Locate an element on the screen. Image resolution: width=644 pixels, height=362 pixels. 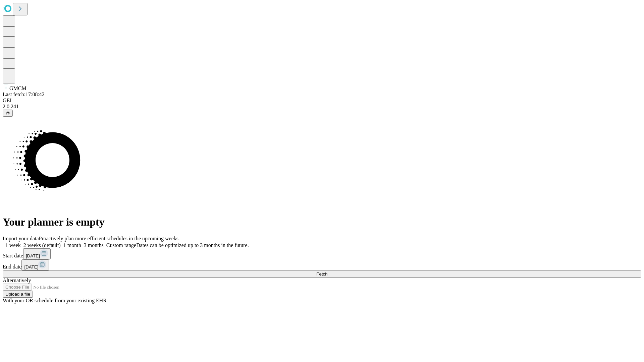
div: End date is located at coordinates (322, 265).